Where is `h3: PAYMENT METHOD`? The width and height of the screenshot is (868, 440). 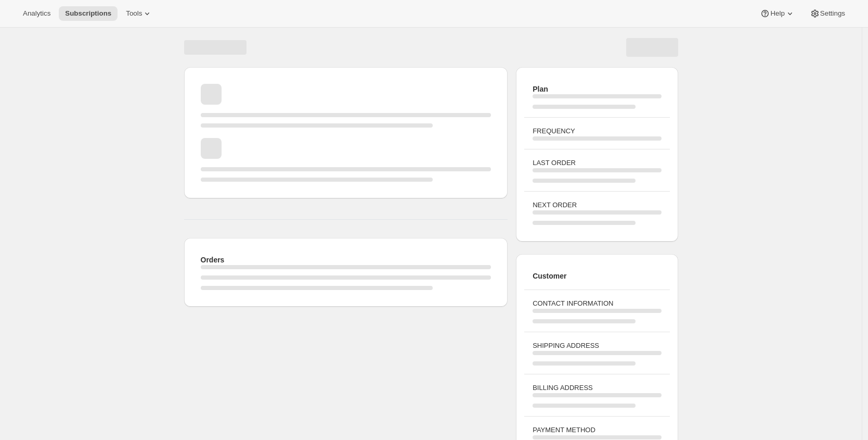
h3: PAYMENT METHOD is located at coordinates (597, 430).